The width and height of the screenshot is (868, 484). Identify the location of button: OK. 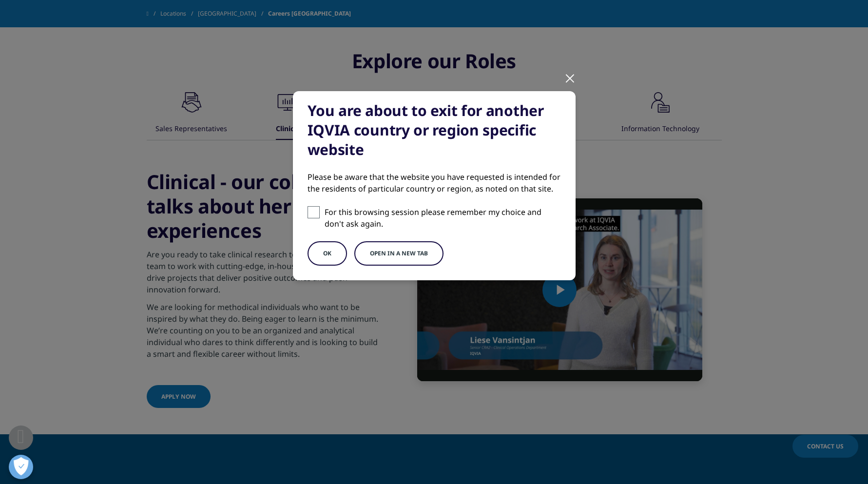
(327, 254).